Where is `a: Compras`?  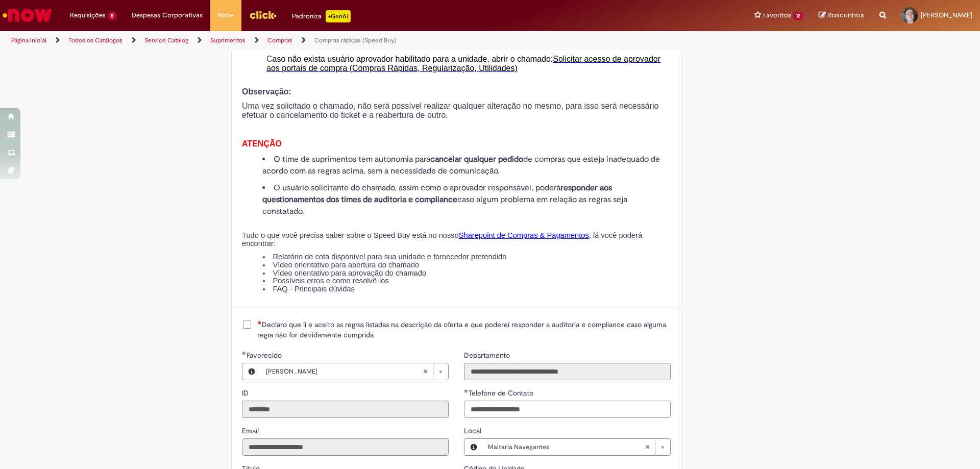
a: Compras is located at coordinates (280, 40).